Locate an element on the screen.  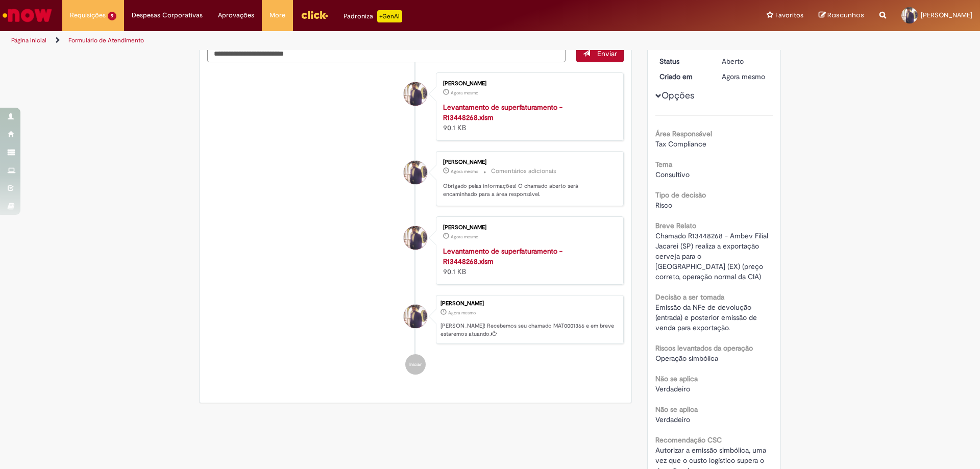
div: Padroniza is located at coordinates (372, 16).